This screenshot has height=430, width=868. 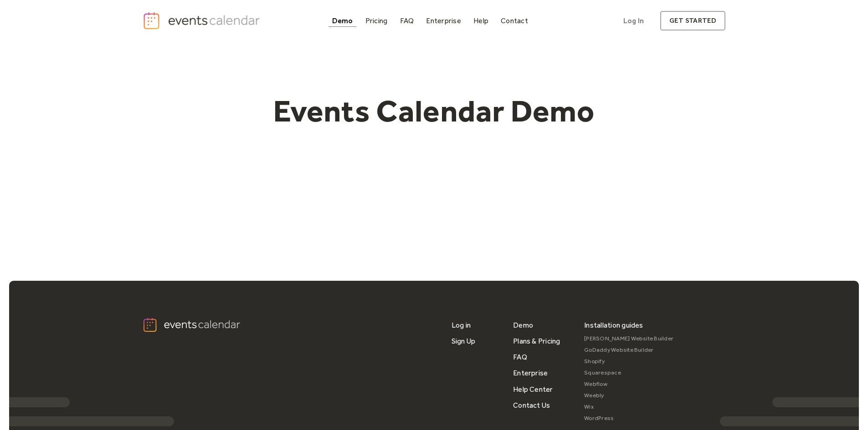 What do you see at coordinates (203, 20) in the screenshot?
I see `a: home` at bounding box center [203, 20].